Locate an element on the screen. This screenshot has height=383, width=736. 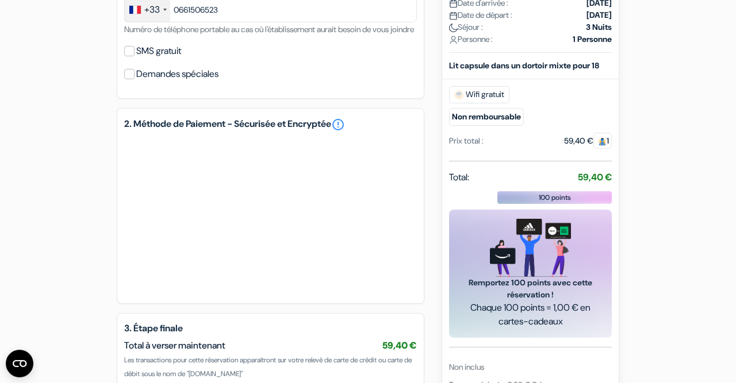
img: moon.svg is located at coordinates (453, 28).